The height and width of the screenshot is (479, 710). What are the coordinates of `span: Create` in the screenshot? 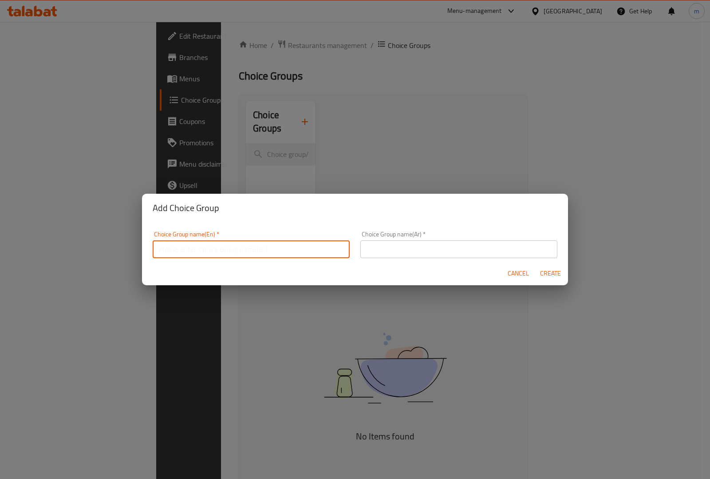 It's located at (551, 273).